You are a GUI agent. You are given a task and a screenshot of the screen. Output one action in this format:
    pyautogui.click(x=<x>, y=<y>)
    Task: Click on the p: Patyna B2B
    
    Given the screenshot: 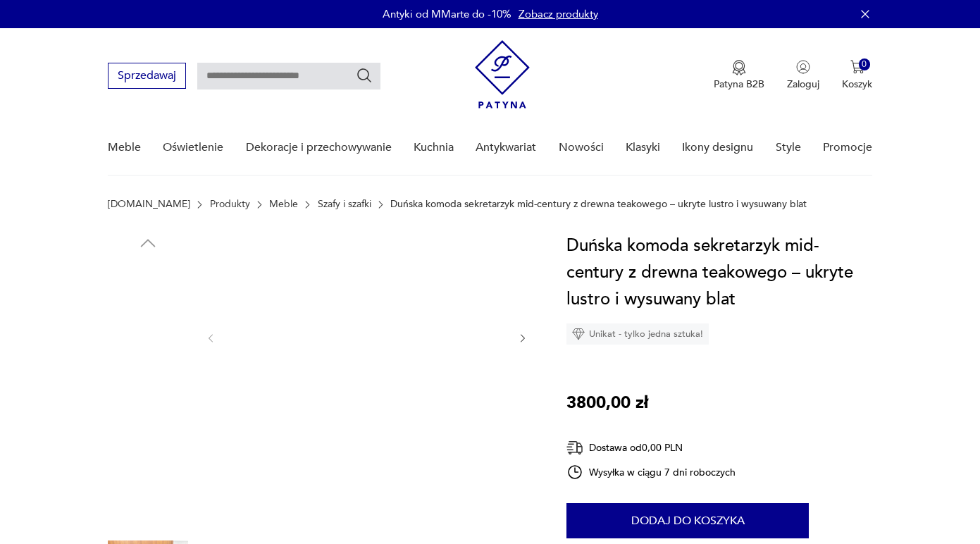 What is the action you would take?
    pyautogui.click(x=740, y=84)
    